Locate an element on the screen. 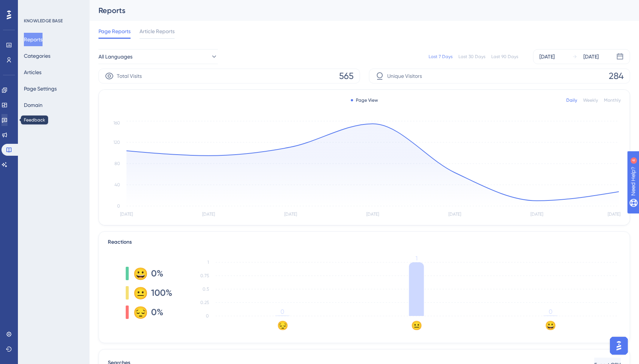 The height and width of the screenshot is (364, 639). span: Unique Visitors is located at coordinates (405, 76).